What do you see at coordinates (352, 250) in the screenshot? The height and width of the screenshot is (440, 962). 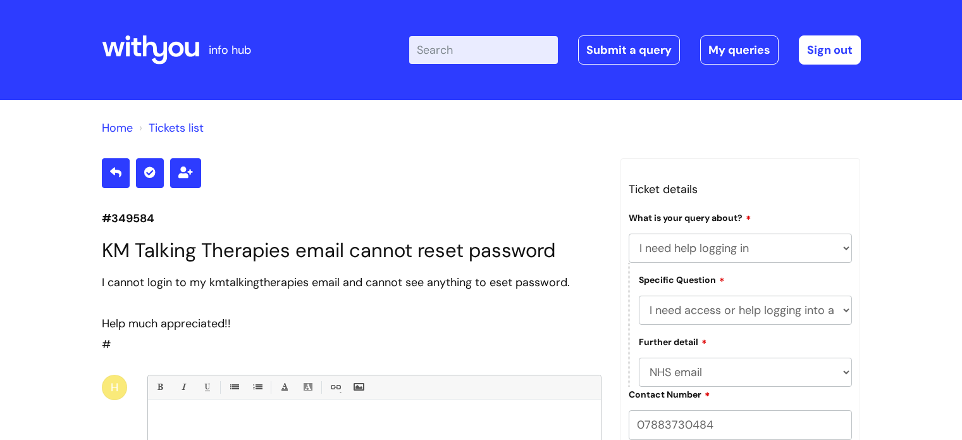 I see `h1: KM Talking Therapies email cannot reset password` at bounding box center [352, 250].